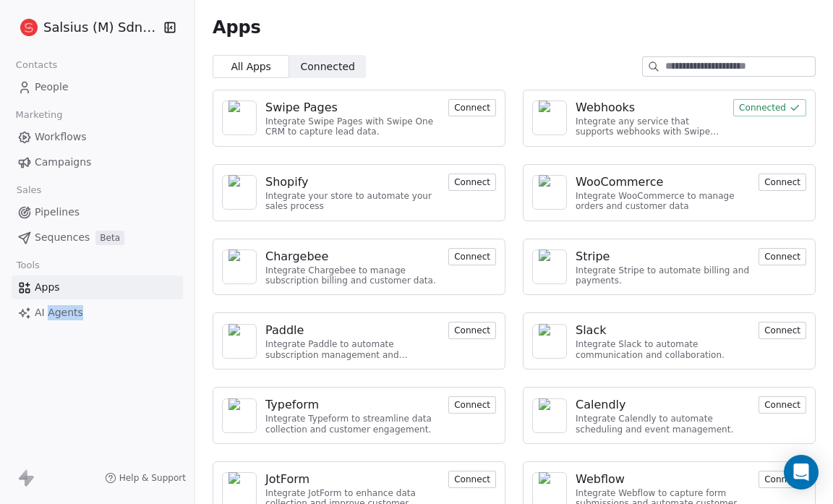 This screenshot has height=504, width=833. What do you see at coordinates (29, 190) in the screenshot?
I see `span: Sales` at bounding box center [29, 190].